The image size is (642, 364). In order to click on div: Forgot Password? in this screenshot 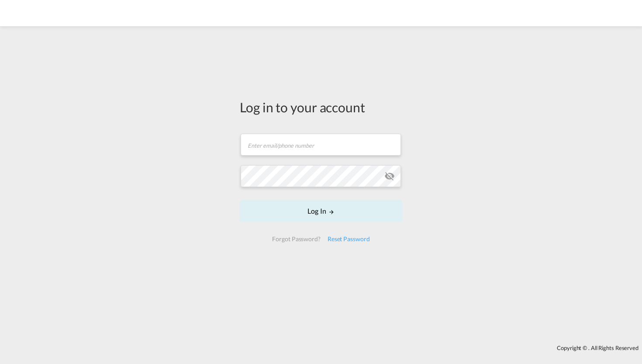, I will do `click(296, 239)`.